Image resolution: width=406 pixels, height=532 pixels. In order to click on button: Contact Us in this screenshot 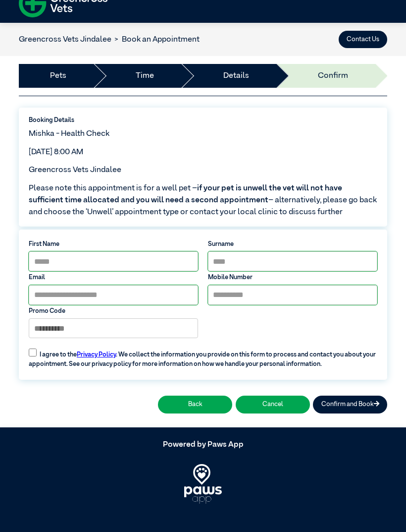, I will do `click(363, 40)`.